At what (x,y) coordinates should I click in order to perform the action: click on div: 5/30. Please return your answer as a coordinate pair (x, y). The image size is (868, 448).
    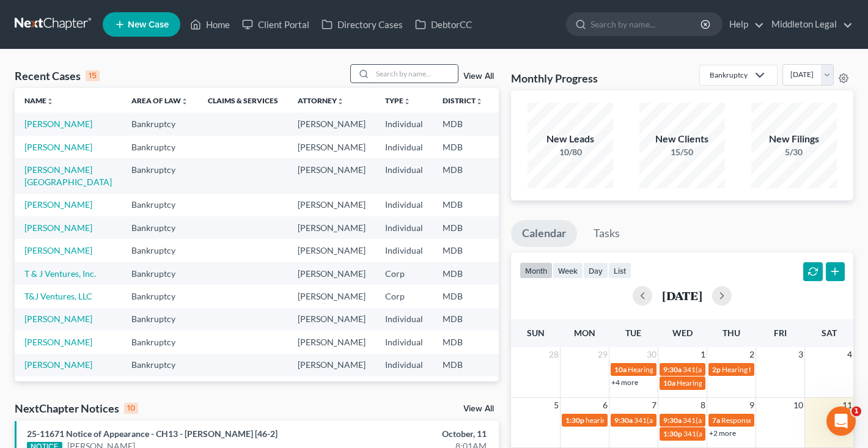
    Looking at the image, I should click on (794, 152).